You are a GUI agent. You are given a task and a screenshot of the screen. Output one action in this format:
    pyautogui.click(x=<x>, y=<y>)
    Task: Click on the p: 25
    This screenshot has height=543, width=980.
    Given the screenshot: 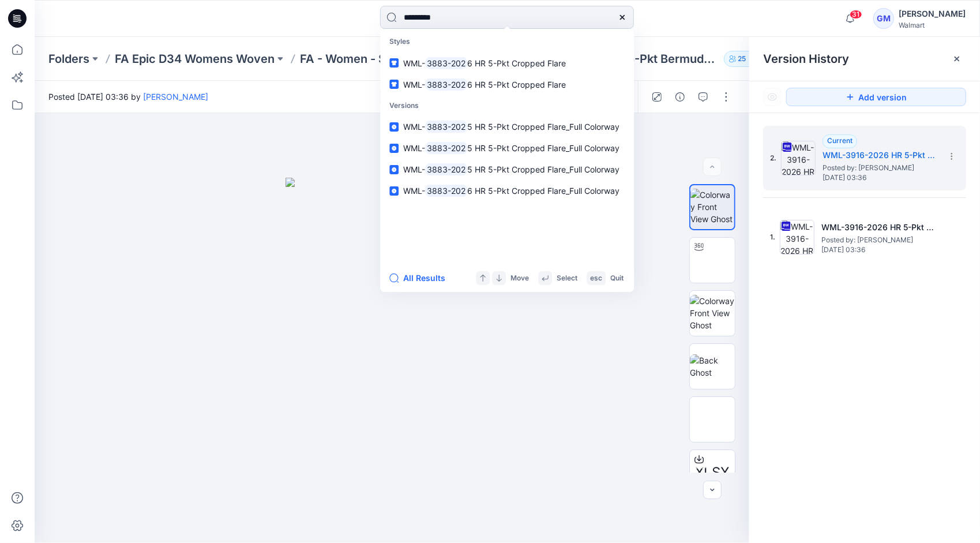 What is the action you would take?
    pyautogui.click(x=742, y=59)
    